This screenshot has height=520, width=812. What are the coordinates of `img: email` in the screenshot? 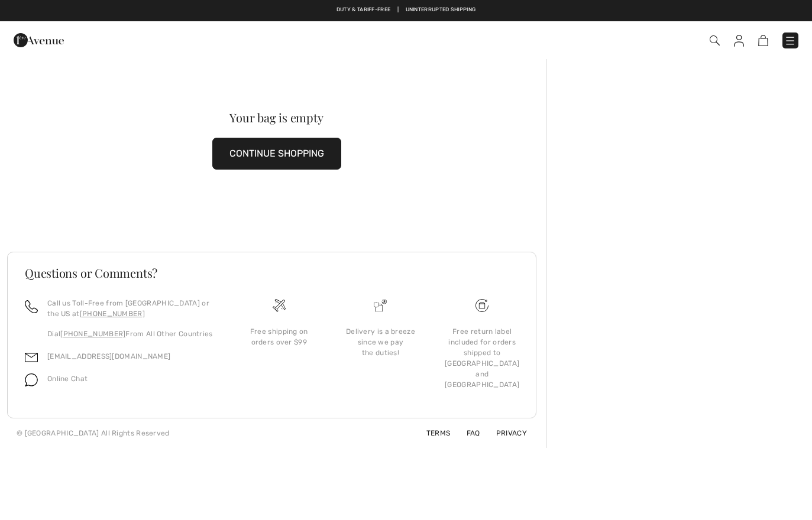 It's located at (31, 357).